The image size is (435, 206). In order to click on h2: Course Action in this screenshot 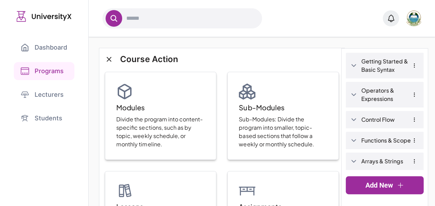, I will do `click(222, 59)`.